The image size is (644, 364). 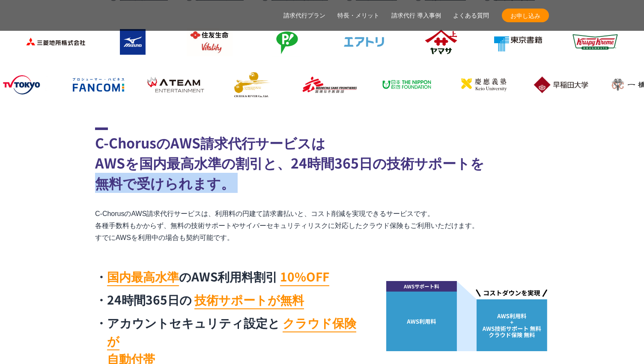 I want to click on mark: 国内最高水準, so click(x=143, y=277).